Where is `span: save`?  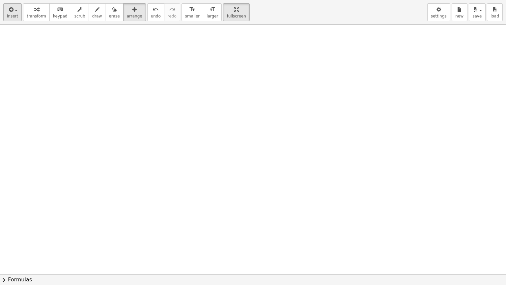
span: save is located at coordinates (477, 16).